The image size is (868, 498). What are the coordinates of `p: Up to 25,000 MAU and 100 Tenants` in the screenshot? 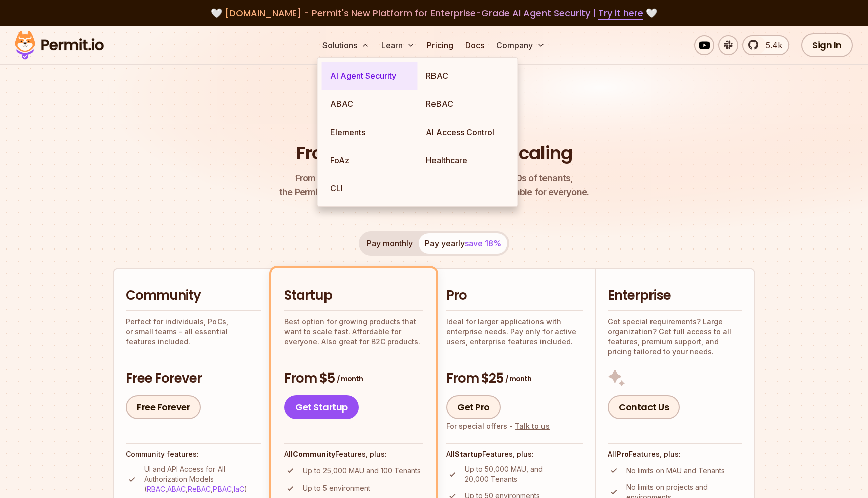 It's located at (362, 471).